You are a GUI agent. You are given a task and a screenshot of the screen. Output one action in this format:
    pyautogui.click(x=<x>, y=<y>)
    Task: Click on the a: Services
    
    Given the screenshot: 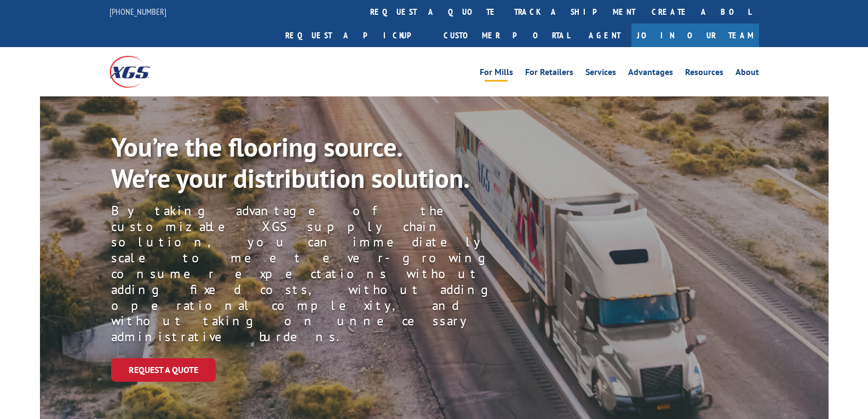 What is the action you would take?
    pyautogui.click(x=601, y=74)
    